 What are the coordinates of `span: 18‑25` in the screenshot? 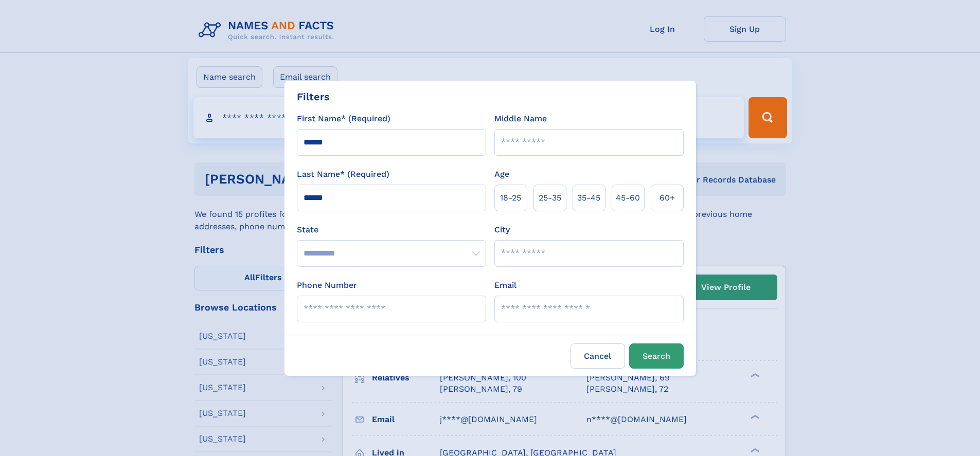 It's located at (510, 198).